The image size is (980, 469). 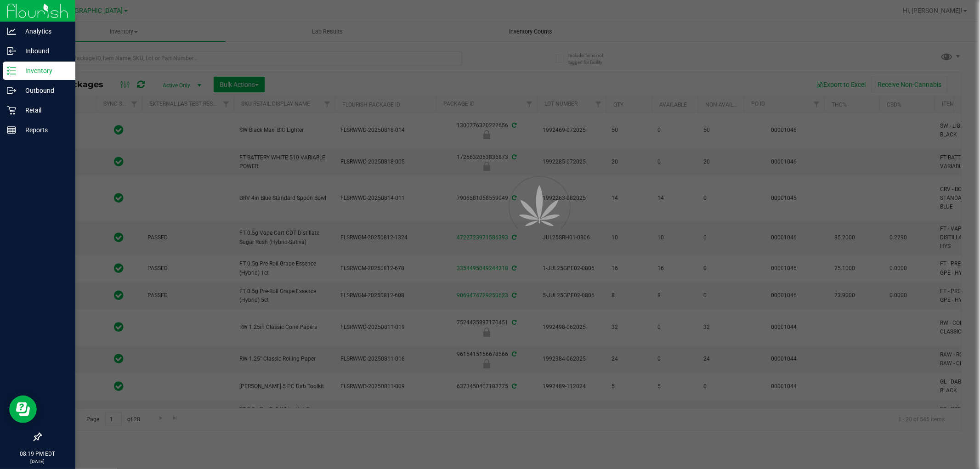 What do you see at coordinates (43, 71) in the screenshot?
I see `p: Inventory` at bounding box center [43, 71].